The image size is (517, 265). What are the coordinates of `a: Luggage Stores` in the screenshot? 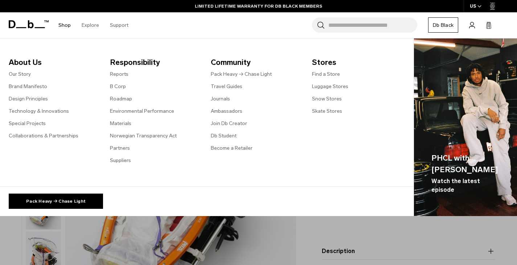 It's located at (330, 86).